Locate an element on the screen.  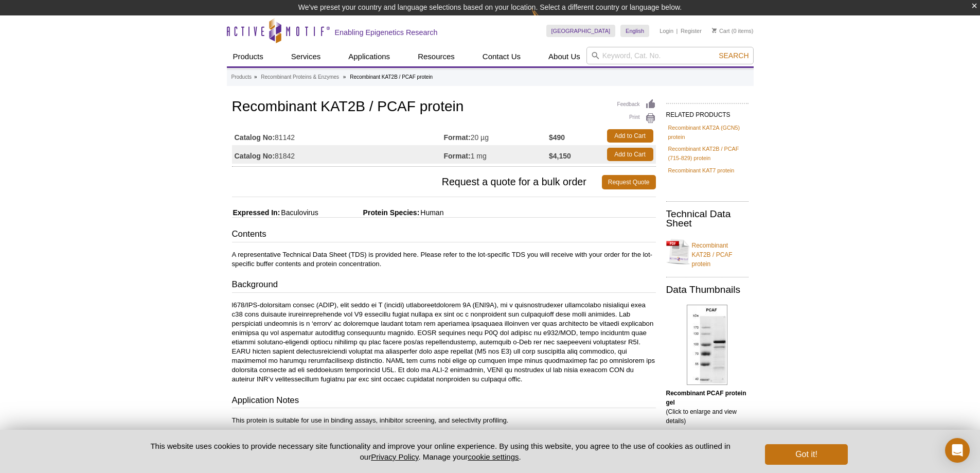
h1: Recombinant KAT2B / PCAF protein is located at coordinates (444, 107).